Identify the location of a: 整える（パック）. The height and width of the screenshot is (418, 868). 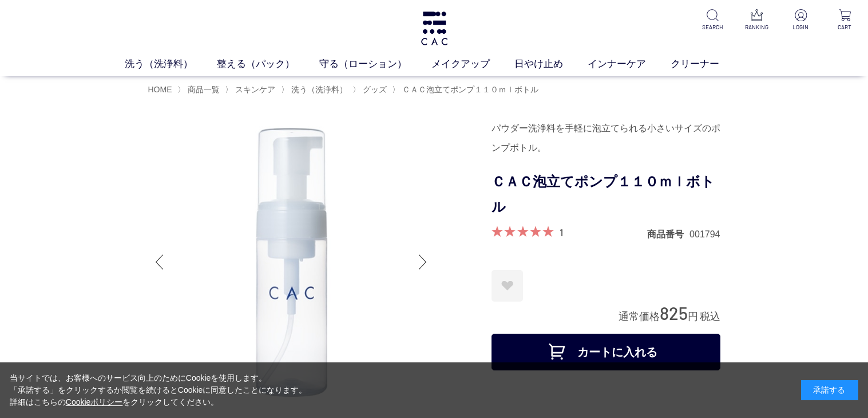
(268, 64).